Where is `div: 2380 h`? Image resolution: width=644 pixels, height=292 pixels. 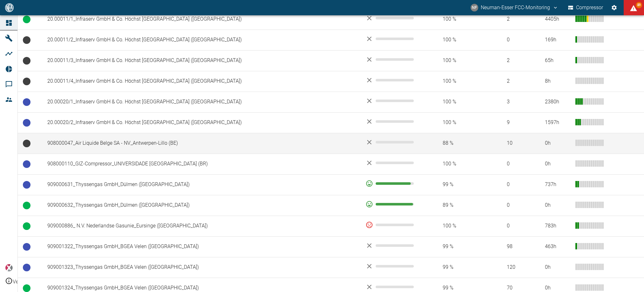 div: 2380 h is located at coordinates (558, 102).